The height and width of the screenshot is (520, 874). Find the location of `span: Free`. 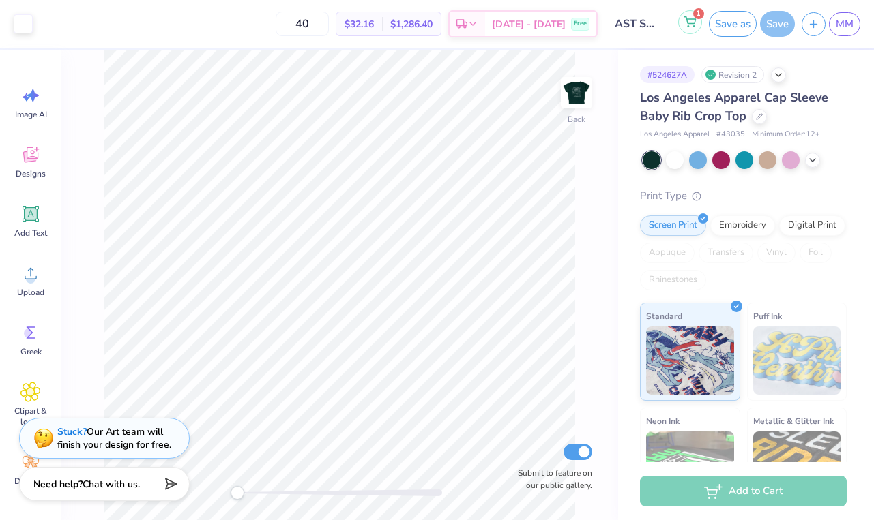

span: Free is located at coordinates (580, 24).